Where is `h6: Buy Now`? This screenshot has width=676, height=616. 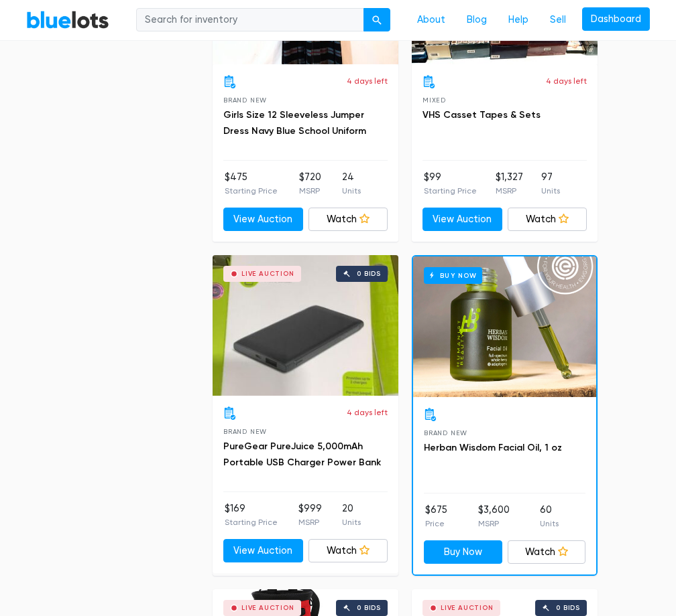 h6: Buy Now is located at coordinates (453, 275).